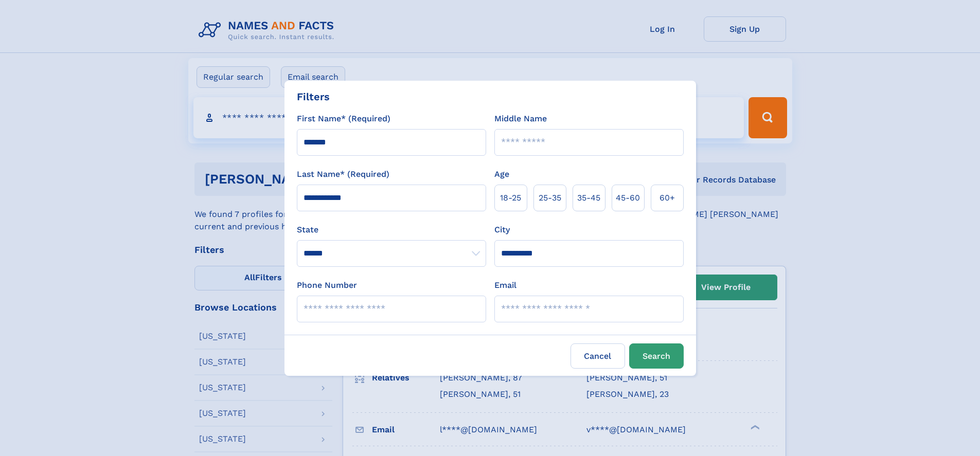  I want to click on label: Age, so click(502, 175).